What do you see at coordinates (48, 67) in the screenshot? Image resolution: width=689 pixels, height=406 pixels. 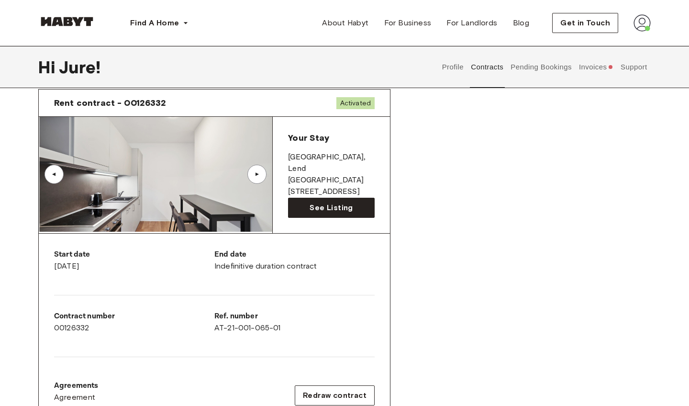 I see `span: Hi` at bounding box center [48, 67].